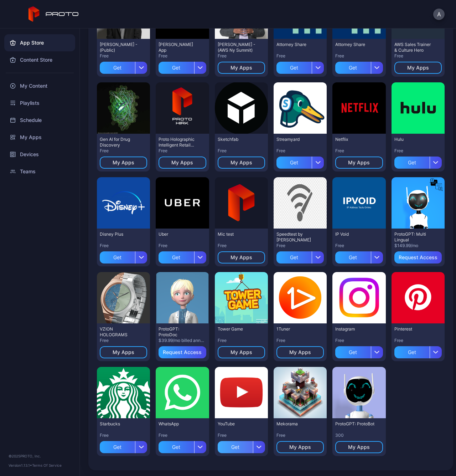  Describe the element at coordinates (39, 43) in the screenshot. I see `div: App Store` at that location.